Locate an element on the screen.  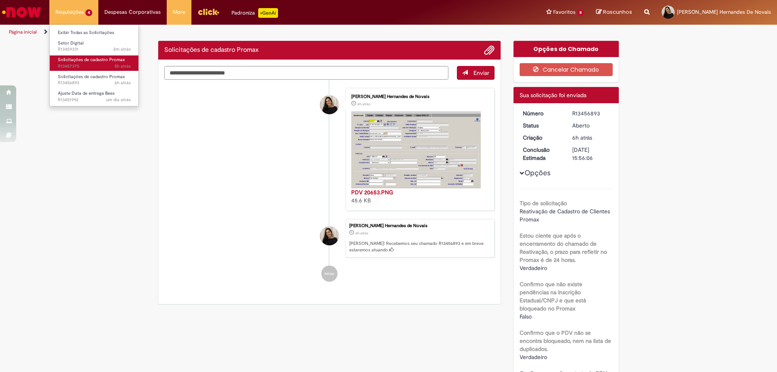
span: Ajuste Data de entrega Bees is located at coordinates (86, 93).